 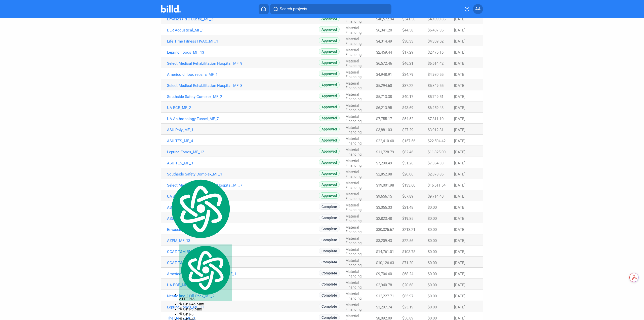 I want to click on span: $19,001.98, so click(x=385, y=185).